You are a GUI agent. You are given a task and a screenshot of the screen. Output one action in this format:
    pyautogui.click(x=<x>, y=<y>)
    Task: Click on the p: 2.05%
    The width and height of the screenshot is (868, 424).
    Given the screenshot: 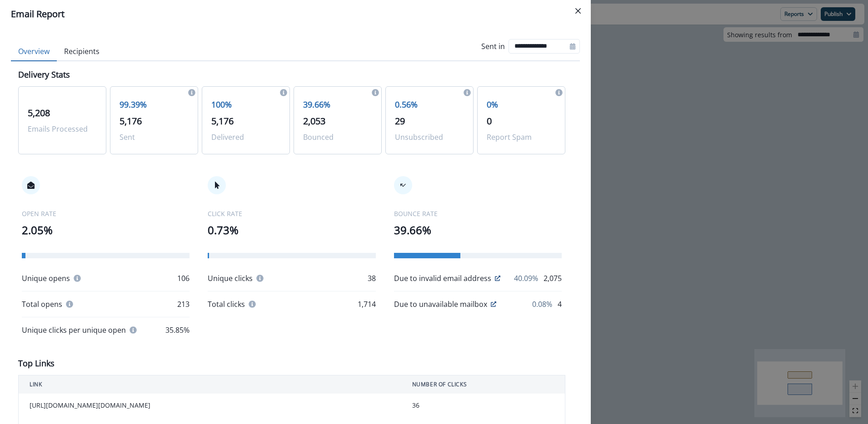 What is the action you would take?
    pyautogui.click(x=105, y=230)
    